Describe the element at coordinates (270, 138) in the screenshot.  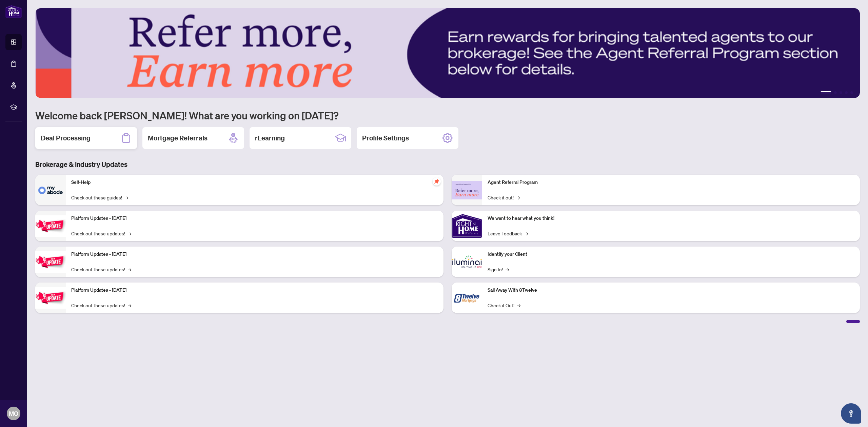
I see `h2: rLearning` at that location.